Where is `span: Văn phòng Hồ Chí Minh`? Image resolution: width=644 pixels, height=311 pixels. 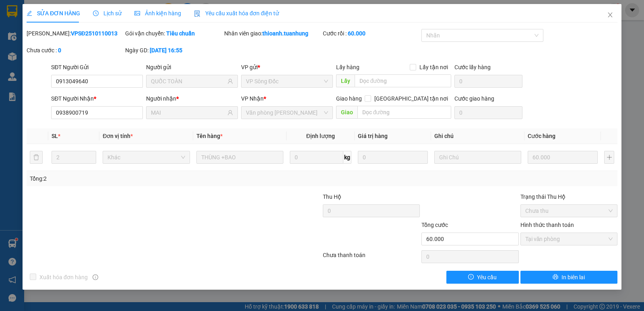 span: Văn phòng Hồ Chí Minh is located at coordinates (287, 113).